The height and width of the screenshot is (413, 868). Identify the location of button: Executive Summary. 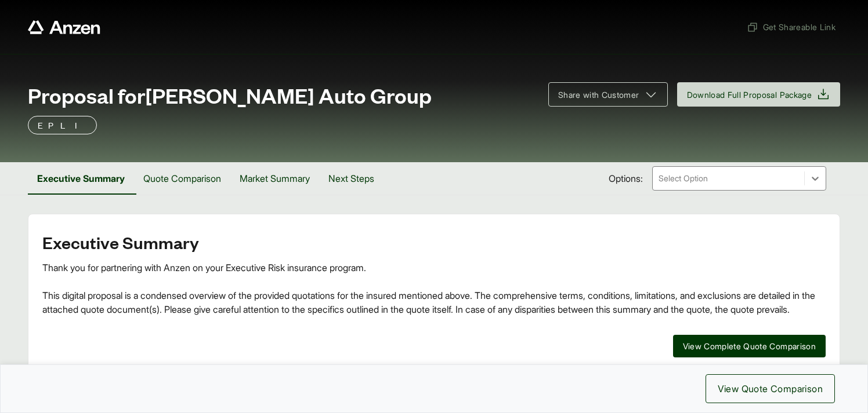
(81, 178).